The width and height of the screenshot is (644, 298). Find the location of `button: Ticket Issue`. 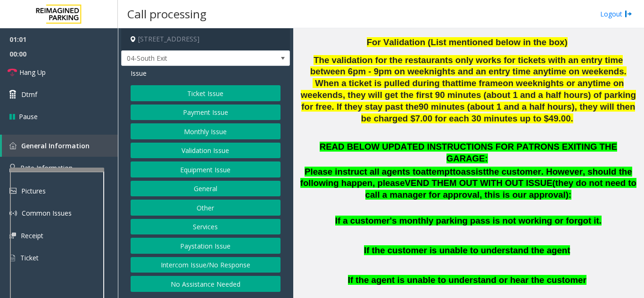

button: Ticket Issue is located at coordinates (205, 93).